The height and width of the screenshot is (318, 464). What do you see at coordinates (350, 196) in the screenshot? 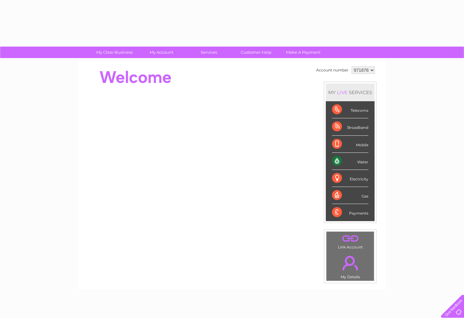
I see `div: Gas` at bounding box center [350, 196].